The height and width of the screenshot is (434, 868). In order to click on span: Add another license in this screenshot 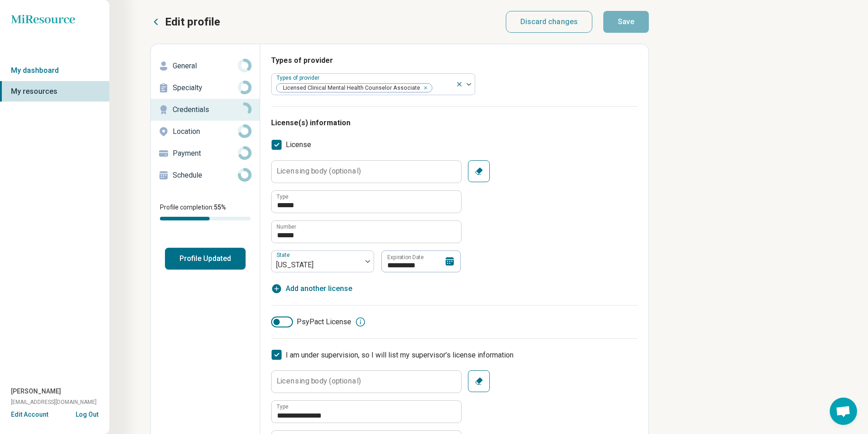, I will do `click(319, 289)`.